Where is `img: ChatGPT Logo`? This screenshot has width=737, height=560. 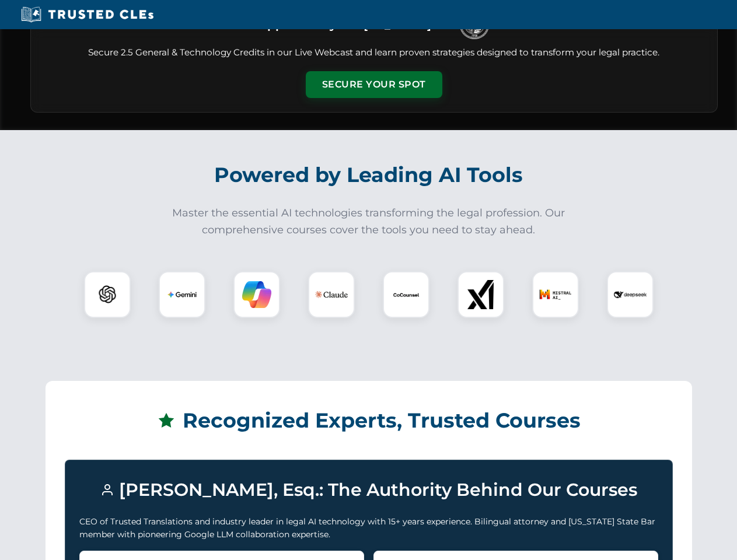 img: ChatGPT Logo is located at coordinates (108, 294).